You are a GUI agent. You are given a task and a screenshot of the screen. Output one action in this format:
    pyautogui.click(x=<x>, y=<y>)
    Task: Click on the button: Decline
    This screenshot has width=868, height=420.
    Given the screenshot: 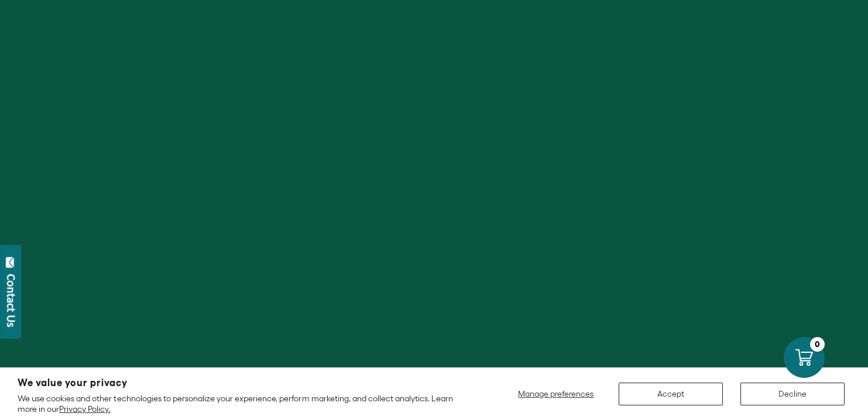 What is the action you would take?
    pyautogui.click(x=792, y=394)
    